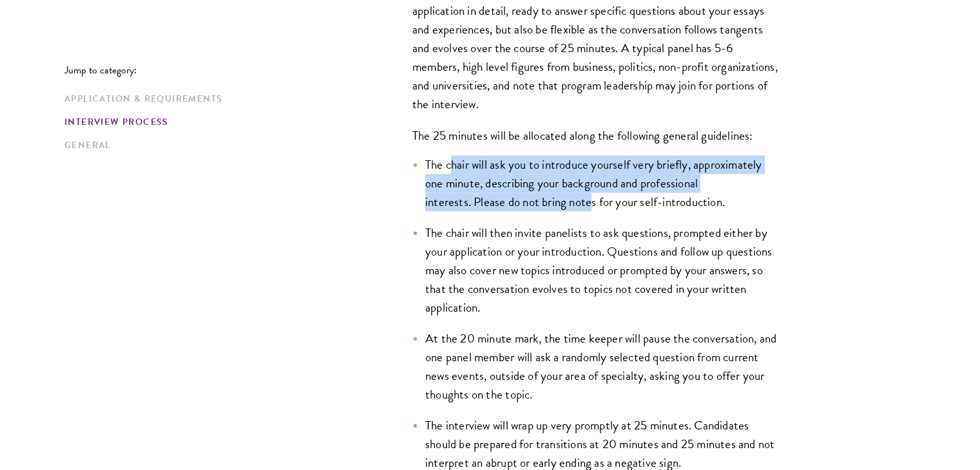  I want to click on p: Jump to category:, so click(200, 70).